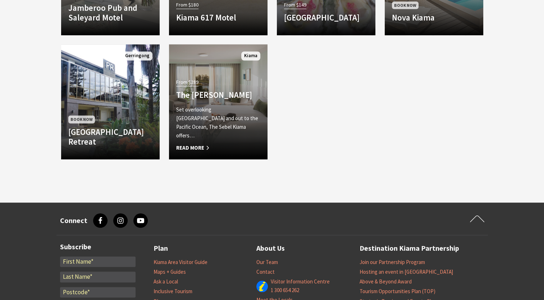 The image size is (544, 300). Describe the element at coordinates (98, 247) in the screenshot. I see `h3: Subscribe` at that location.